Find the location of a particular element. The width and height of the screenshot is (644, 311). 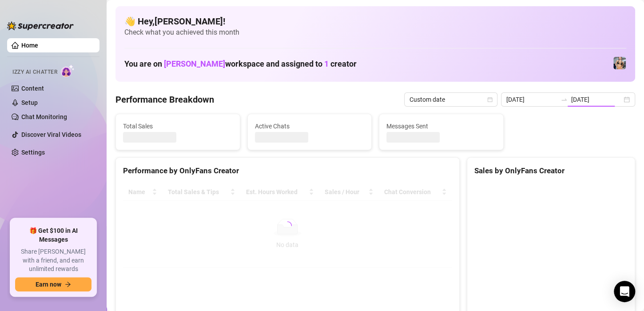

div: Sales by OnlyFans Creator is located at coordinates (551, 171).